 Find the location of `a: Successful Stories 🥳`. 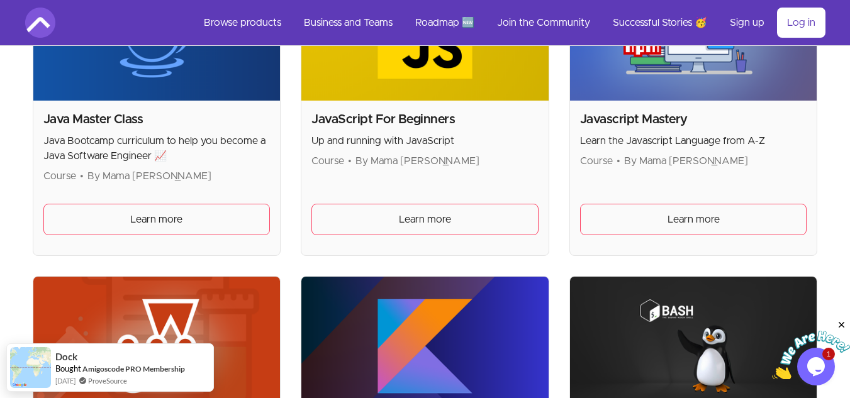

a: Successful Stories 🥳 is located at coordinates (660, 23).